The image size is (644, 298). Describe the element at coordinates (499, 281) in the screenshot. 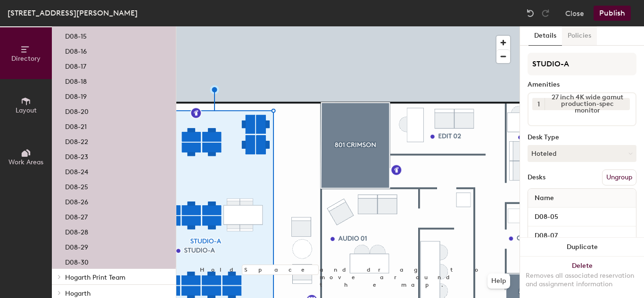

I see `button: Help` at that location.